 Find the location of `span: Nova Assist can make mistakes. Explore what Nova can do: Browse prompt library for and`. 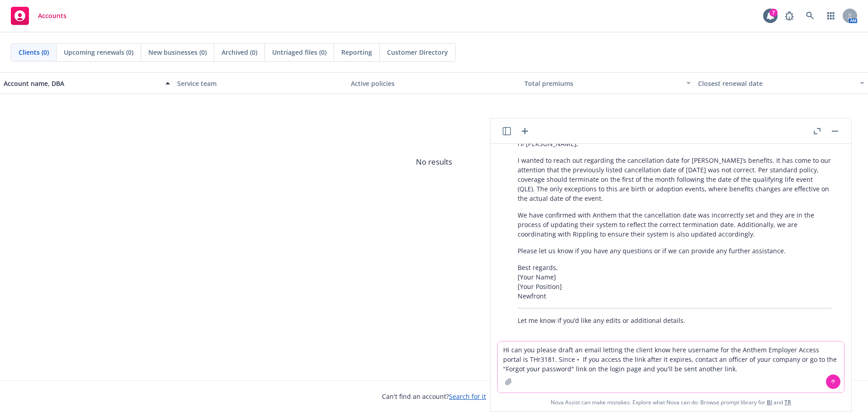

span: Nova Assist can make mistakes. Explore what Nova can do: Browse prompt library for and is located at coordinates (670, 402).